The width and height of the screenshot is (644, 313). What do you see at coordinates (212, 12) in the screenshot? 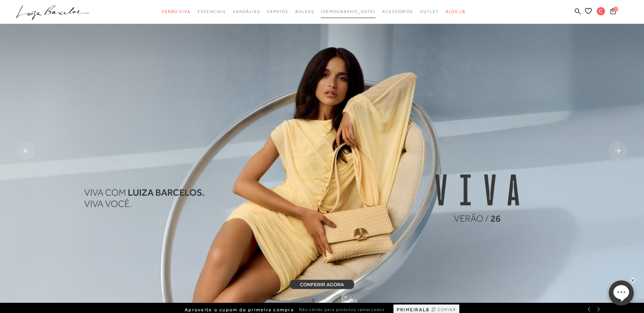
I see `span: Essenciais` at bounding box center [212, 12].